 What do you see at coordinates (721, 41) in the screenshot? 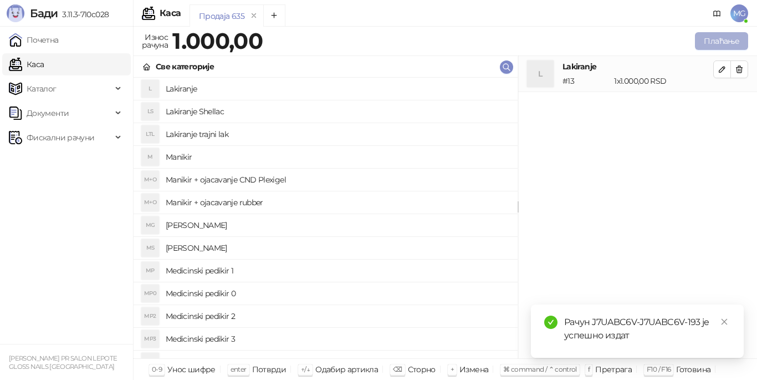
I see `button: Плаћање` at bounding box center [721, 41].